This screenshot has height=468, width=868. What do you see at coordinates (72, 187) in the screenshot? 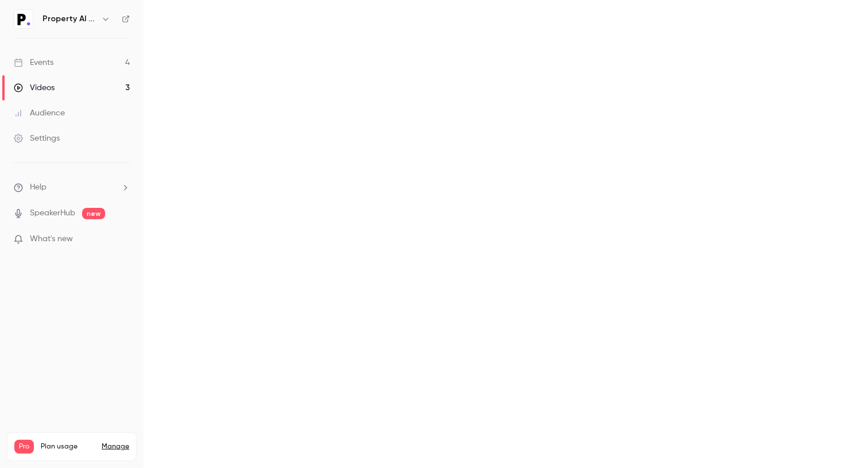
I see `li: help-dropdown-opener` at bounding box center [72, 187].